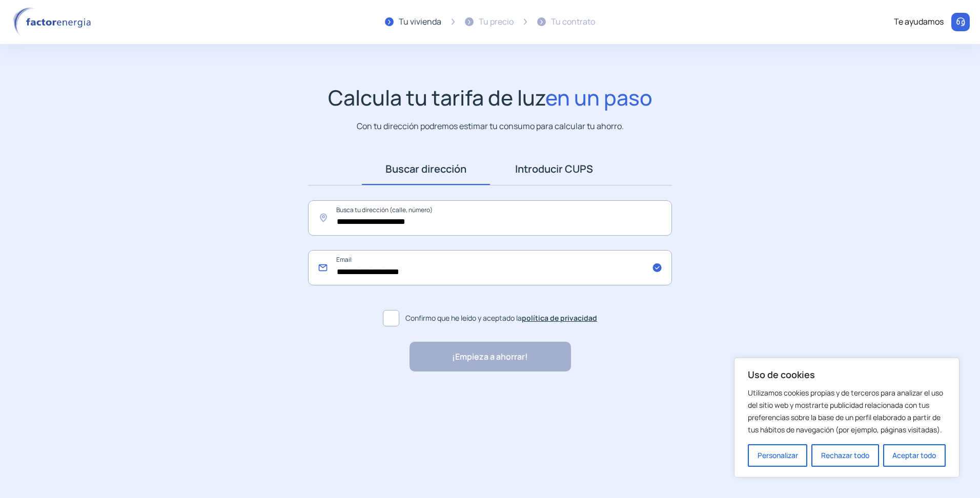  I want to click on div: Tu vivienda, so click(420, 22).